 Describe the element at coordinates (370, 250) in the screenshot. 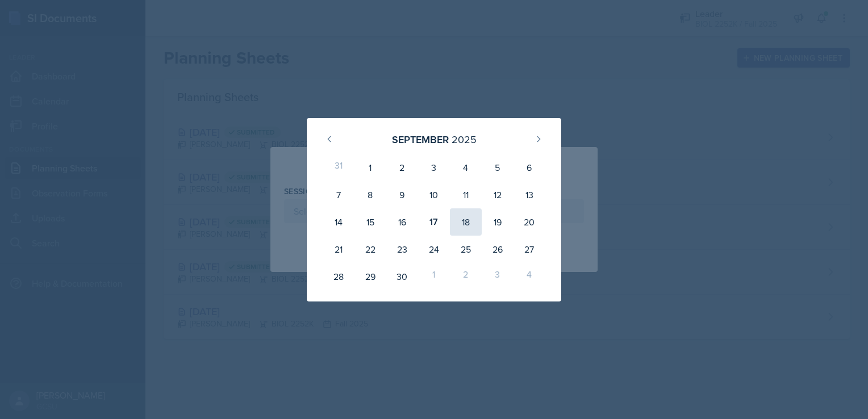

I see `div: 22` at that location.